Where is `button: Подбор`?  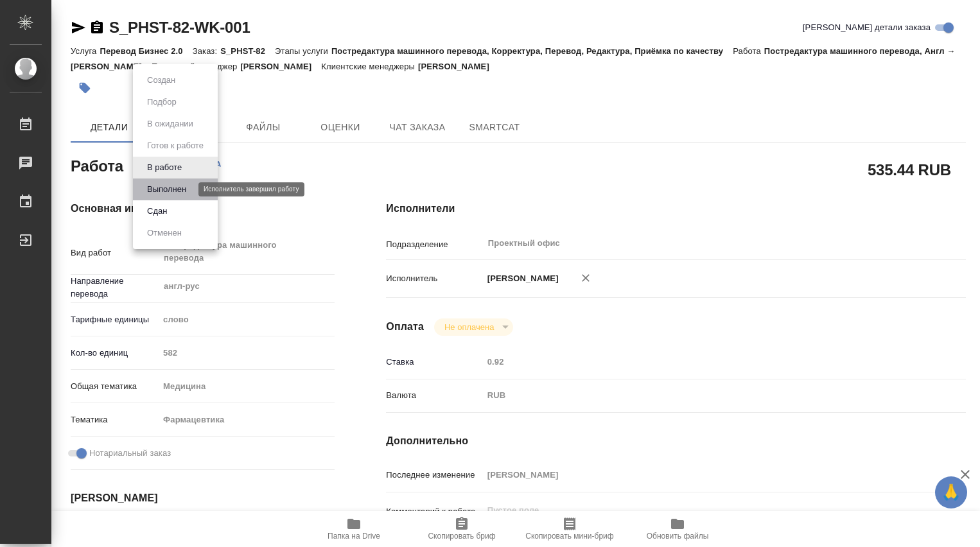 button: Подбор is located at coordinates (162, 103).